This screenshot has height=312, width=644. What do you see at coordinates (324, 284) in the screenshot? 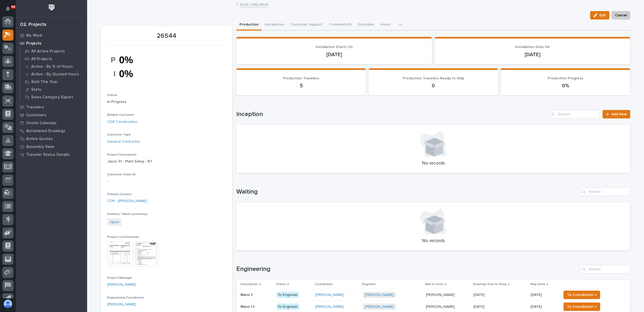
I see `p: Coordinator` at bounding box center [324, 284].